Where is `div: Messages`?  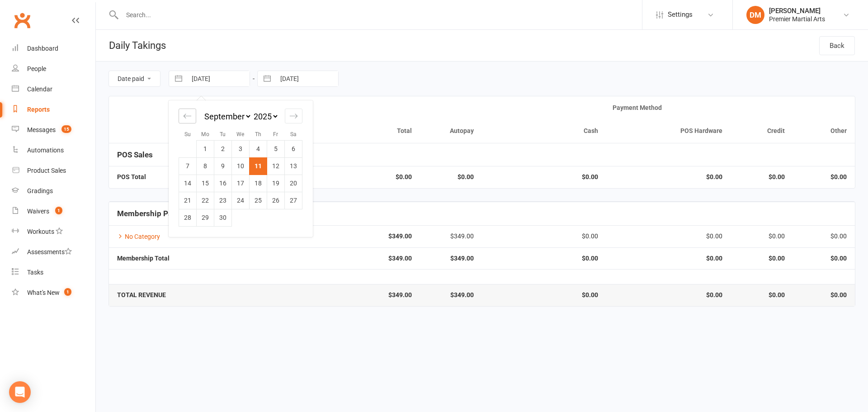 div: Messages is located at coordinates (41, 130).